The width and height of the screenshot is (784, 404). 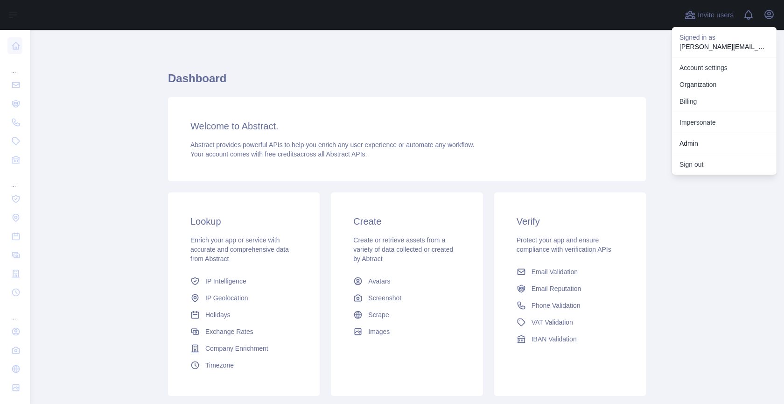 What do you see at coordinates (384, 298) in the screenshot?
I see `span: Screenshot` at bounding box center [384, 298].